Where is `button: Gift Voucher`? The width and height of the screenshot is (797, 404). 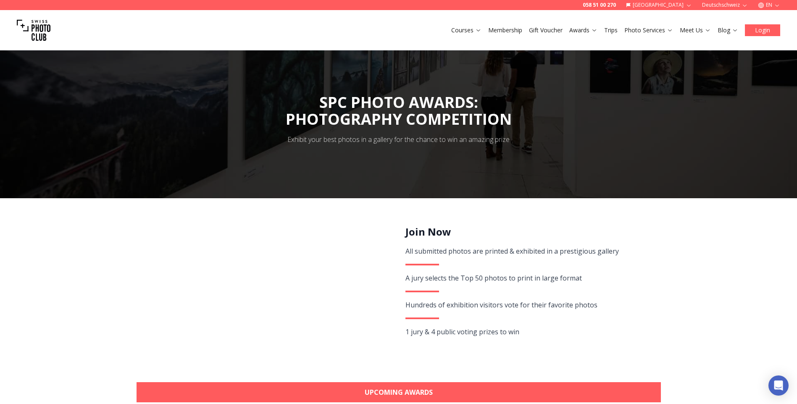
button: Gift Voucher is located at coordinates (546, 30).